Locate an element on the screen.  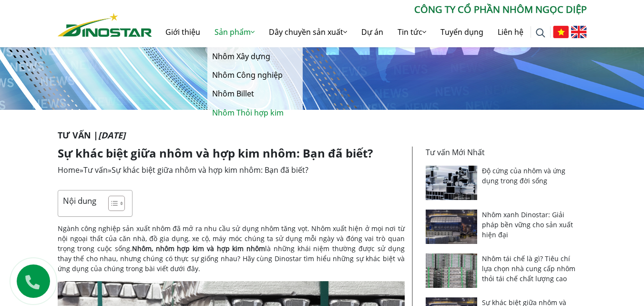
img: Tiếng Việt is located at coordinates (561, 32).